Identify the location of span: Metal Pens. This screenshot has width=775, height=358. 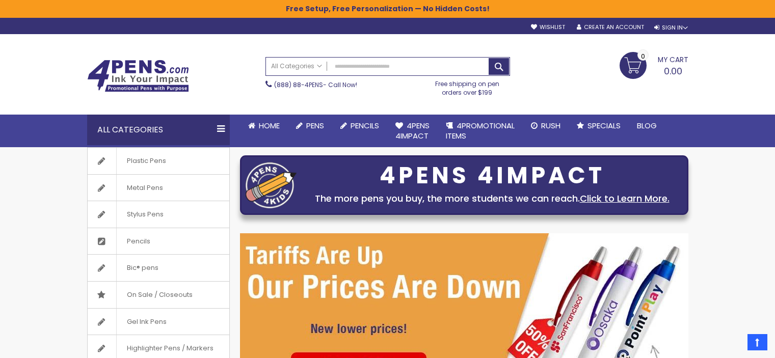
(145, 188).